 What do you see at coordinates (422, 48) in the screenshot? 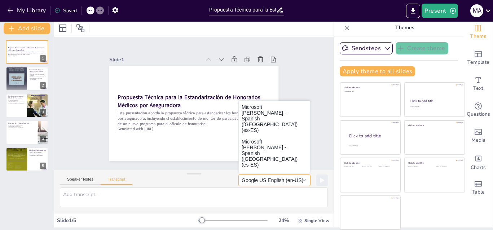
I see `button: Create theme` at bounding box center [422, 48].